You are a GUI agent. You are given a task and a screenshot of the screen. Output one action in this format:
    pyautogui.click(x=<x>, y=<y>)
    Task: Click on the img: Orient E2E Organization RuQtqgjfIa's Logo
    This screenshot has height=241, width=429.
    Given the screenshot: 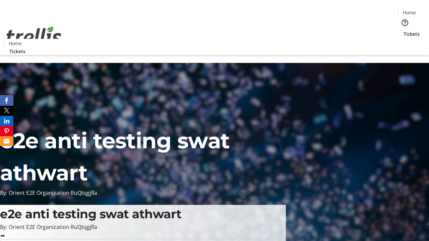 What is the action you would take?
    pyautogui.click(x=34, y=36)
    